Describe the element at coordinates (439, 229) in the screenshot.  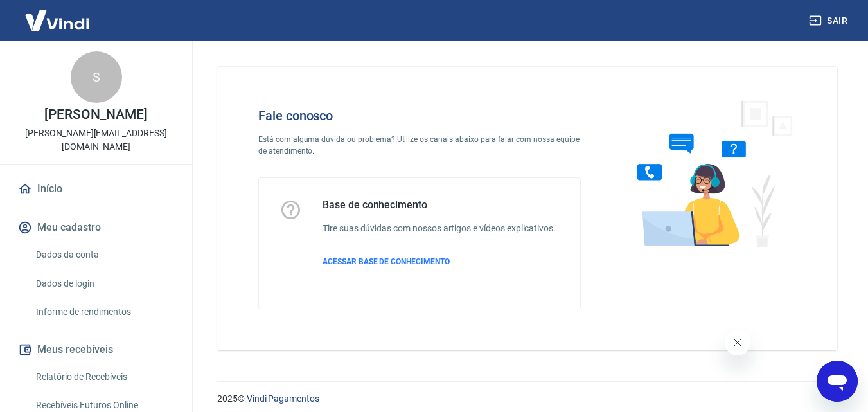
I see `h6: Tire suas dúvidas com nossos artigos e vídeos explicativos.` at that location.